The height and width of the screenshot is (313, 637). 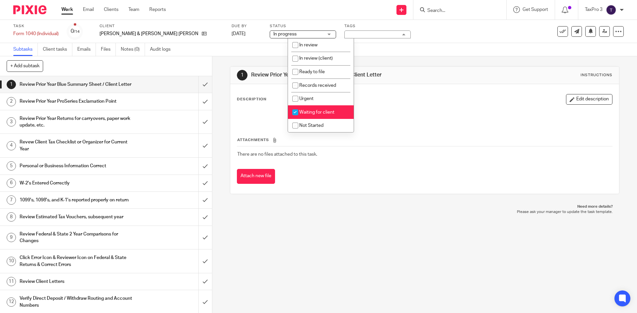 I want to click on p: Description, so click(x=251, y=99).